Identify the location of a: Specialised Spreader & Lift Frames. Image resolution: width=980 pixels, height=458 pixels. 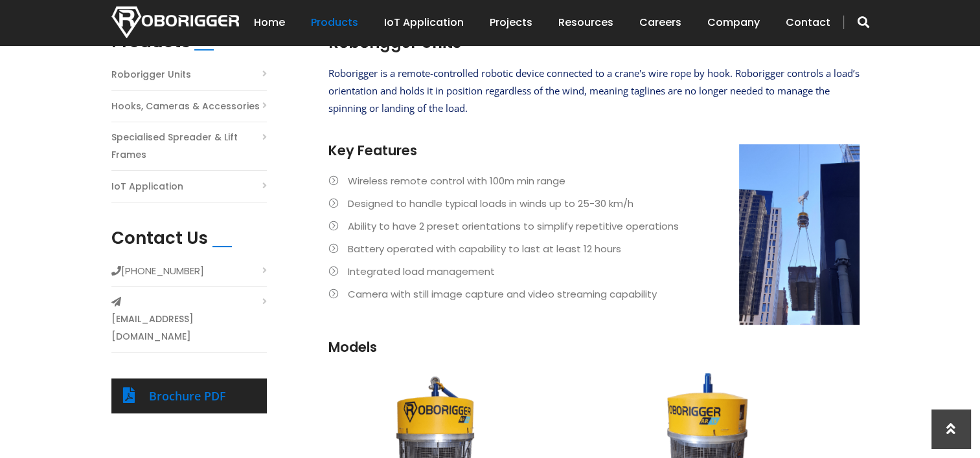
(189, 146).